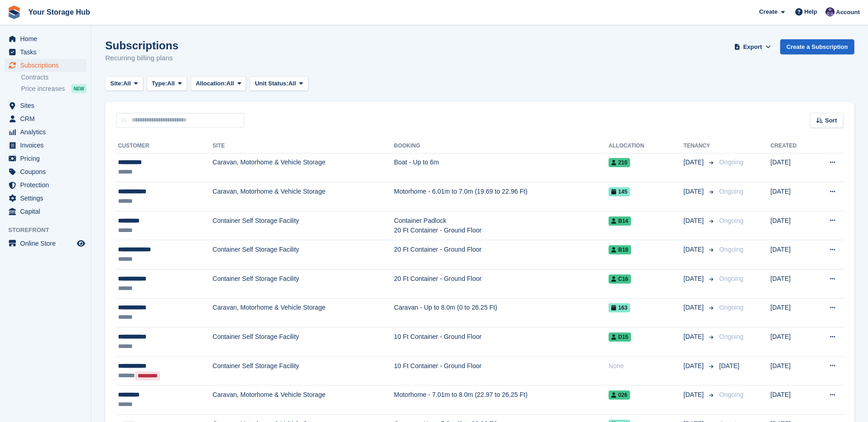 This screenshot has height=422, width=868. I want to click on a: Your Storage Hub, so click(59, 12).